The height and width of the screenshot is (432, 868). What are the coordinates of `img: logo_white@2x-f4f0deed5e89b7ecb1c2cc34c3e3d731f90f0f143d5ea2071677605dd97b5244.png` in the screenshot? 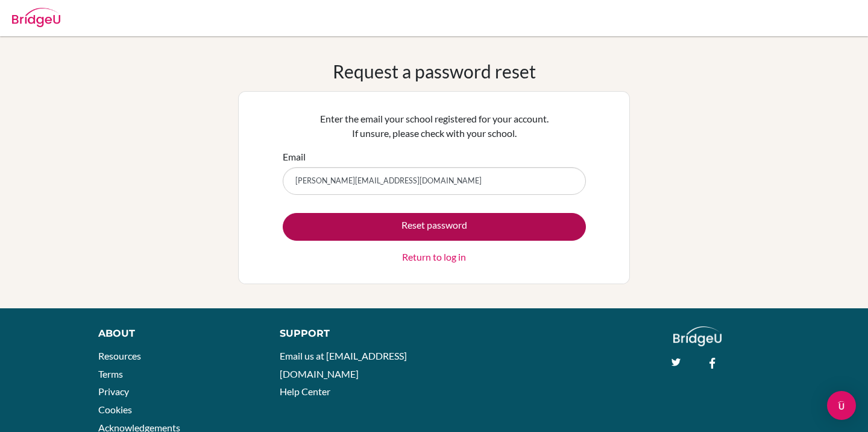 It's located at (697, 336).